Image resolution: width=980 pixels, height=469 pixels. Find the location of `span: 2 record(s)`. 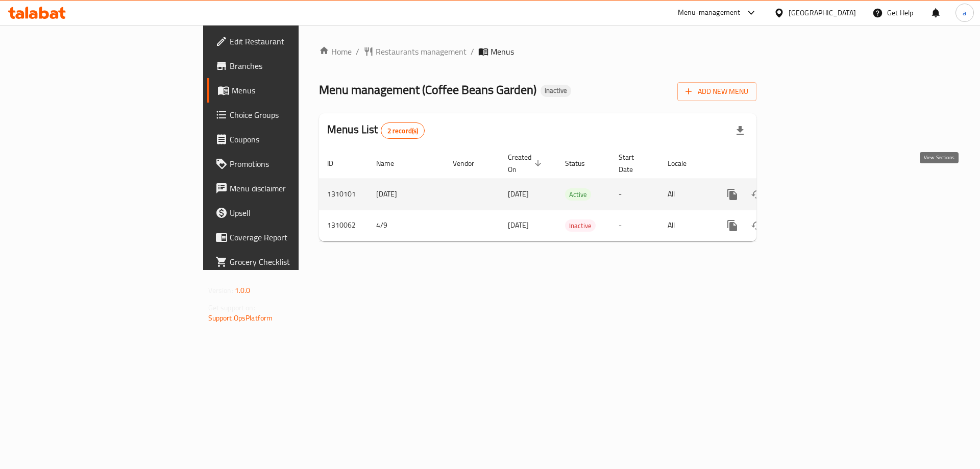

span: 2 record(s) is located at coordinates (403, 131).